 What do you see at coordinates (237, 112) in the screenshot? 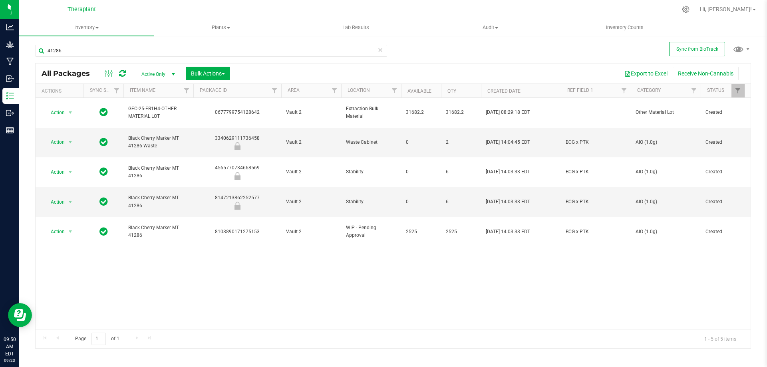
I see `div: 0677799754128642` at bounding box center [237, 112].